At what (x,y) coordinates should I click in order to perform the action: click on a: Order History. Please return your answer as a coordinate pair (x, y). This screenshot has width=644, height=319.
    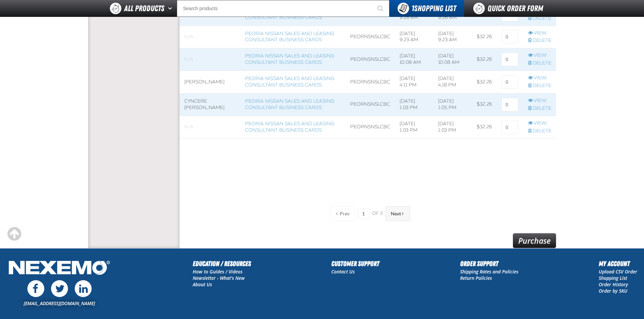
    Looking at the image, I should click on (613, 284).